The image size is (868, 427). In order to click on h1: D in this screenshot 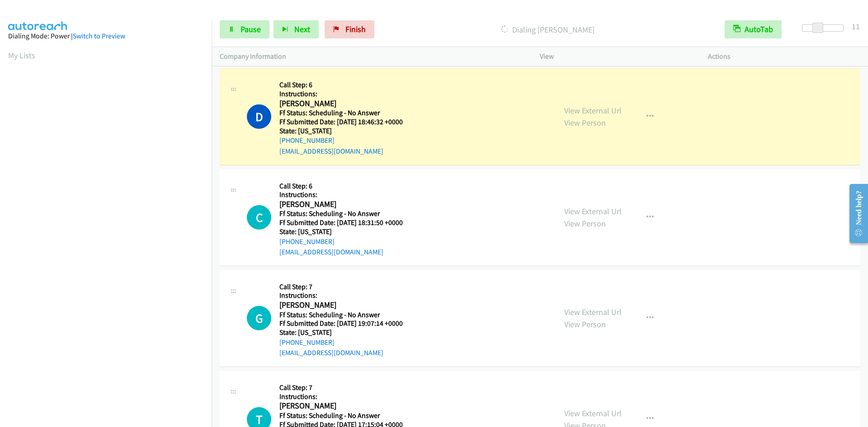, I will do `click(259, 116)`.